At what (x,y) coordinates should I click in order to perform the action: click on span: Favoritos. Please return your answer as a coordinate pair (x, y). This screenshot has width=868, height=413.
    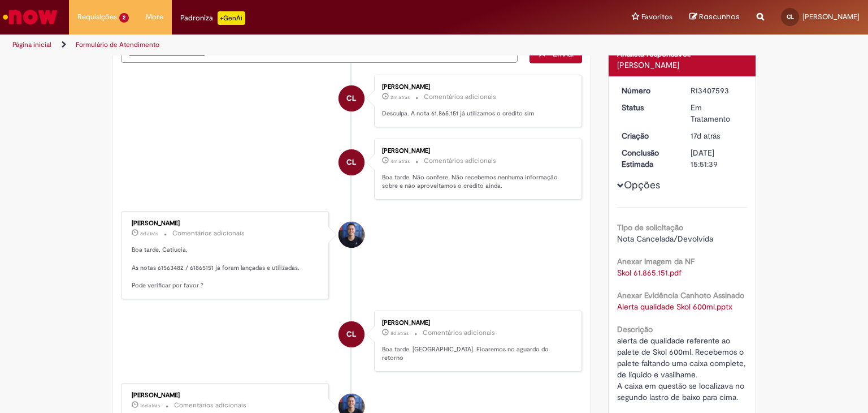
    Looking at the image, I should click on (657, 17).